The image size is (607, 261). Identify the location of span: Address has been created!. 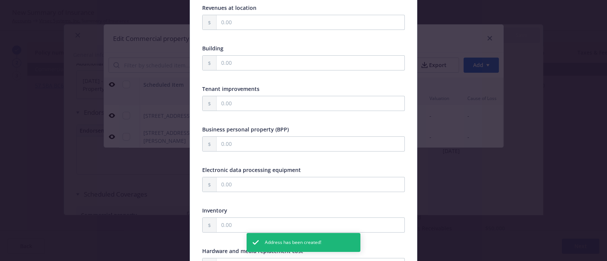
(293, 243).